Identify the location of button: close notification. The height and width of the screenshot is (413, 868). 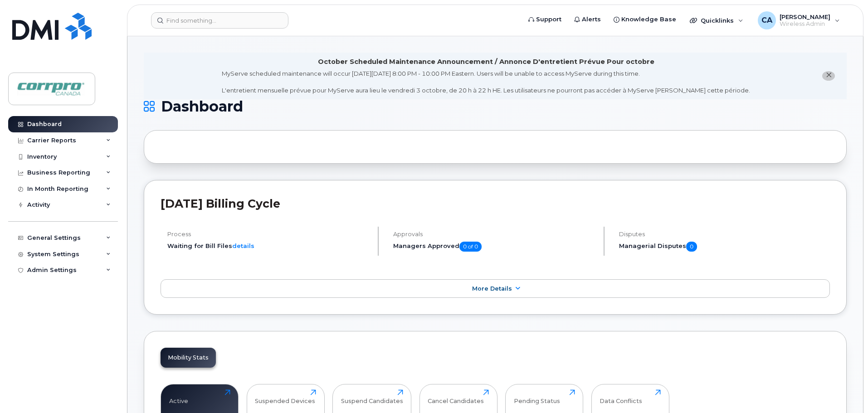
(829, 76).